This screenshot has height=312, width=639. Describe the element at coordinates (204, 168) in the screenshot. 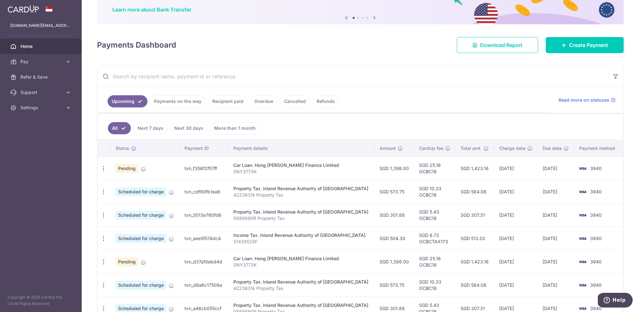

I see `td: txn_f356f2f57ff` at that location.